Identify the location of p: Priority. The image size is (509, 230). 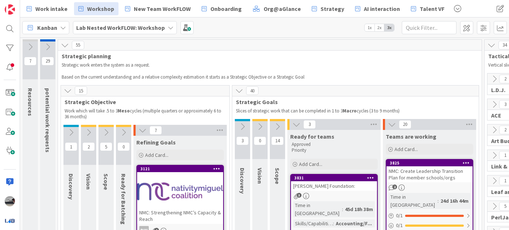
(334, 151).